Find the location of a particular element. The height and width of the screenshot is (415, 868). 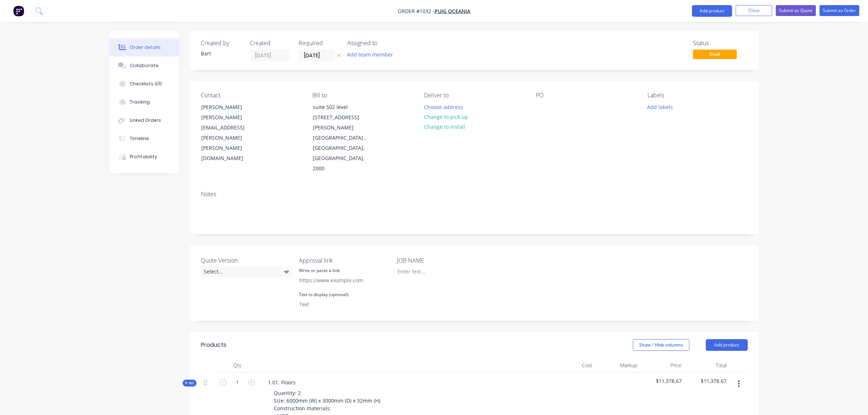

div: Status is located at coordinates (720, 43).